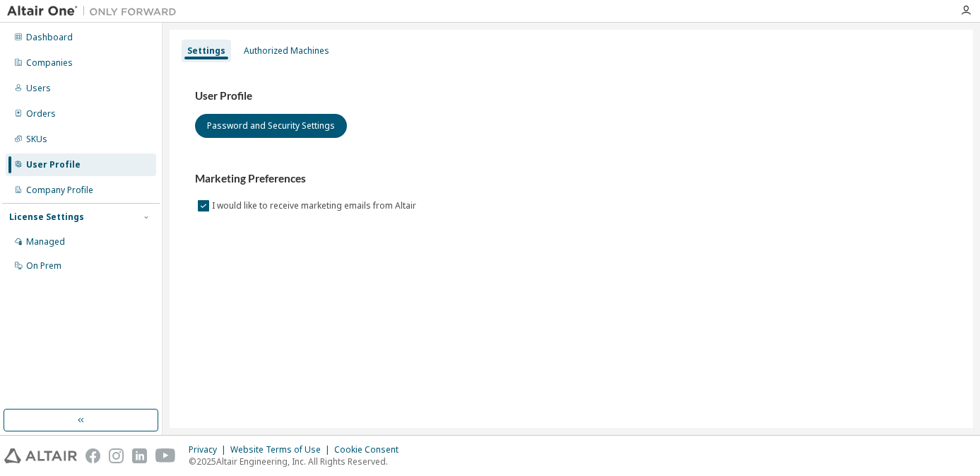  Describe the element at coordinates (38, 88) in the screenshot. I see `div: Users` at that location.